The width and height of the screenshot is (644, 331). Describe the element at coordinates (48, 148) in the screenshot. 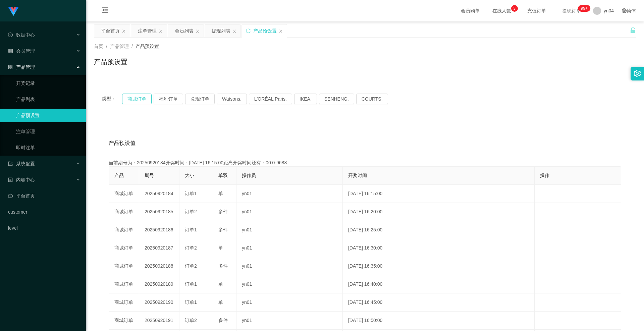

I see `a: 即时注单` at that location.